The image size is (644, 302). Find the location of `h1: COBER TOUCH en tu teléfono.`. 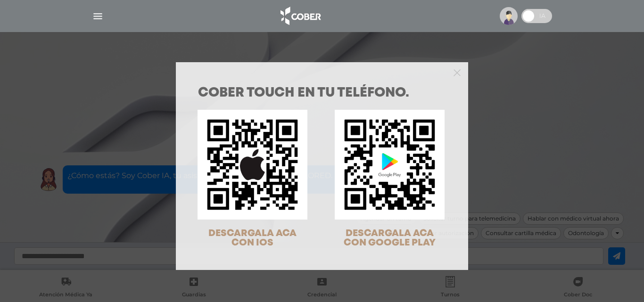

h1: COBER TOUCH en tu teléfono. is located at coordinates (322, 93).